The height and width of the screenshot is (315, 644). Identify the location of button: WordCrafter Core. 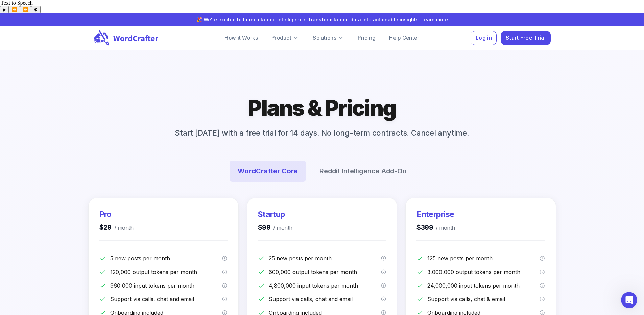
(268, 171).